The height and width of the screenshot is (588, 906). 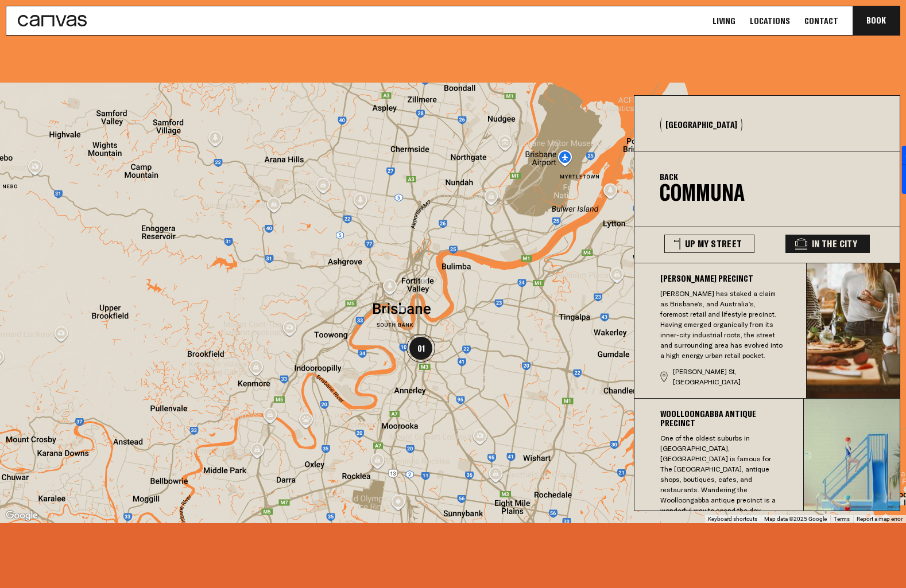 I want to click on a: Living, so click(x=724, y=21).